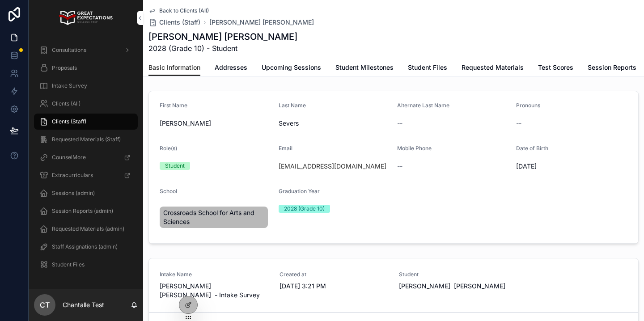  Describe the element at coordinates (214, 217) in the screenshot. I see `span: Crossroads School for Arts and Sciences` at that location.